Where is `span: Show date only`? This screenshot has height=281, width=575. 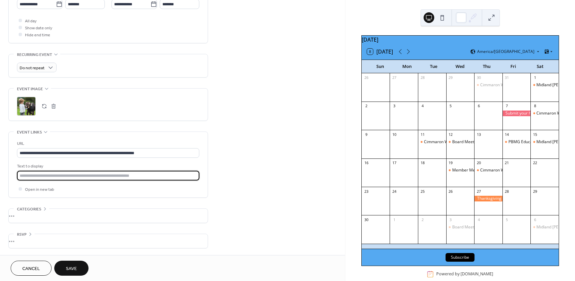 span: Show date only is located at coordinates (39, 28).